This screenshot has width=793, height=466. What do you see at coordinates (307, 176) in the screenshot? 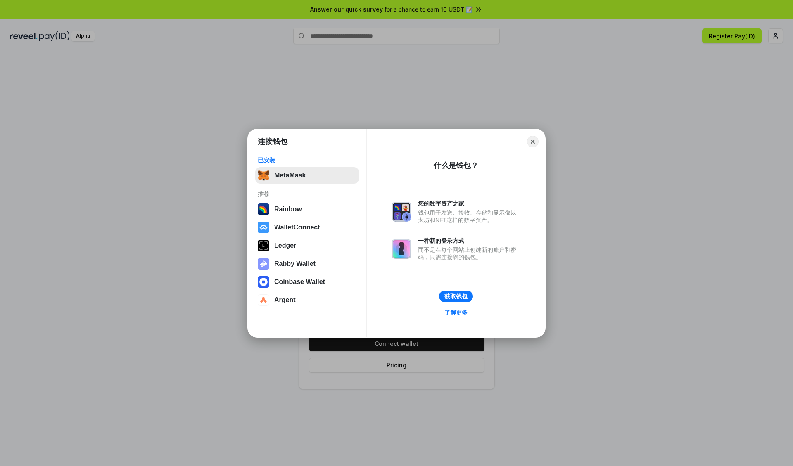
I see `button: MetaMask` at bounding box center [307, 176].